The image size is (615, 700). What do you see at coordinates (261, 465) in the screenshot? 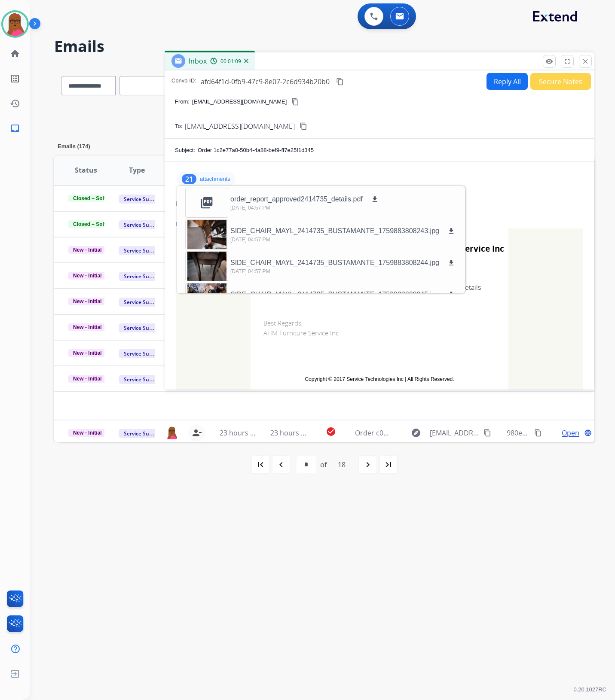
I see `mat-icon: first_page` at bounding box center [261, 465].